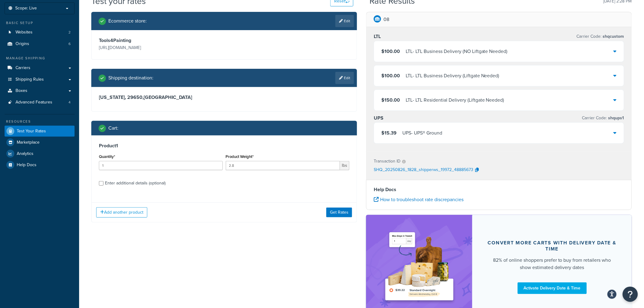 This screenshot has height=308, width=644. What do you see at coordinates (135, 183) in the screenshot?
I see `div: Enter additional details (optional)` at bounding box center [135, 183].